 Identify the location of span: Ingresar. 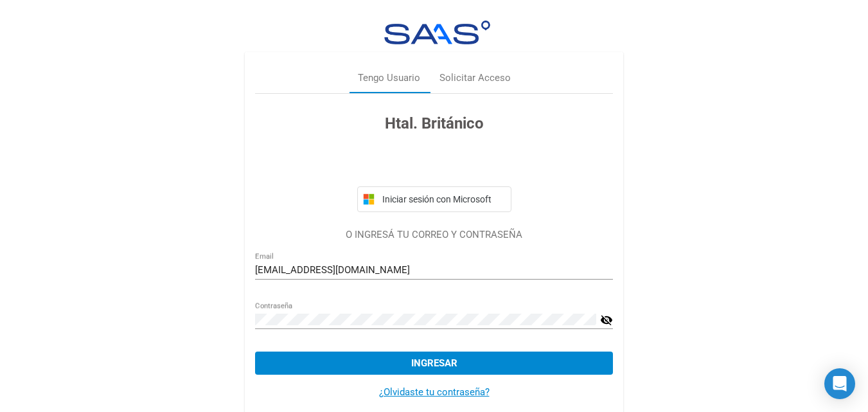
(434, 363).